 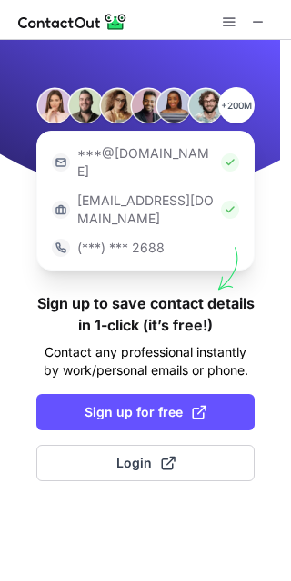 What do you see at coordinates (205, 105) in the screenshot?
I see `img: Person #6` at bounding box center [205, 105].